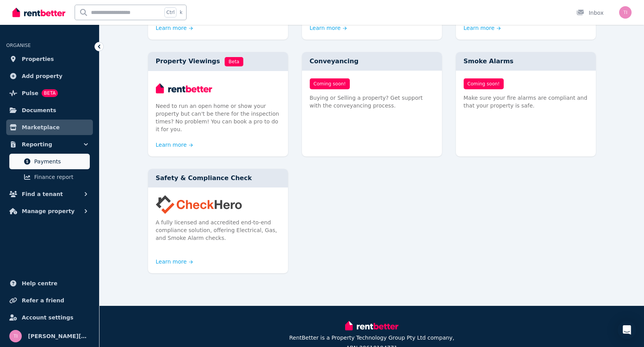 The image size is (644, 347). I want to click on a: Help centre, so click(49, 284).